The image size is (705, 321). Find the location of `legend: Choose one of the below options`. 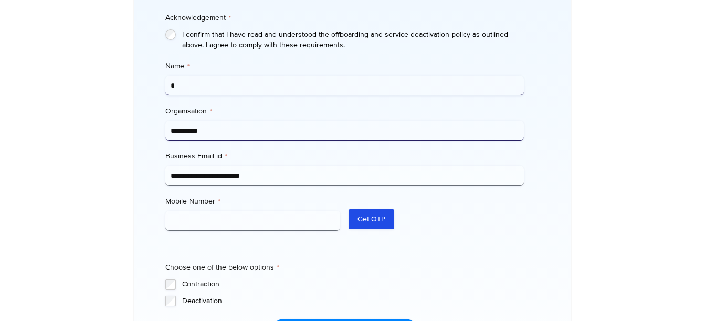

legend: Choose one of the below options is located at coordinates (222, 268).